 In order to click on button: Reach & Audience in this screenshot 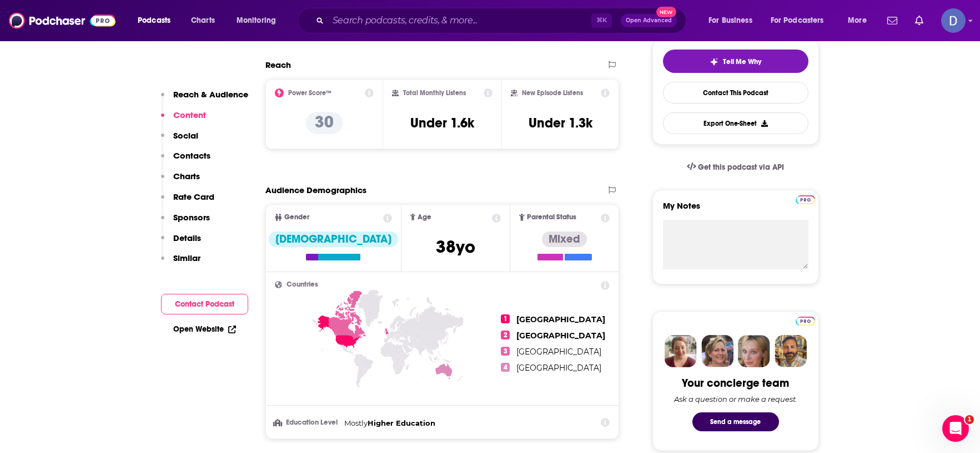, I will do `click(205, 99)`.